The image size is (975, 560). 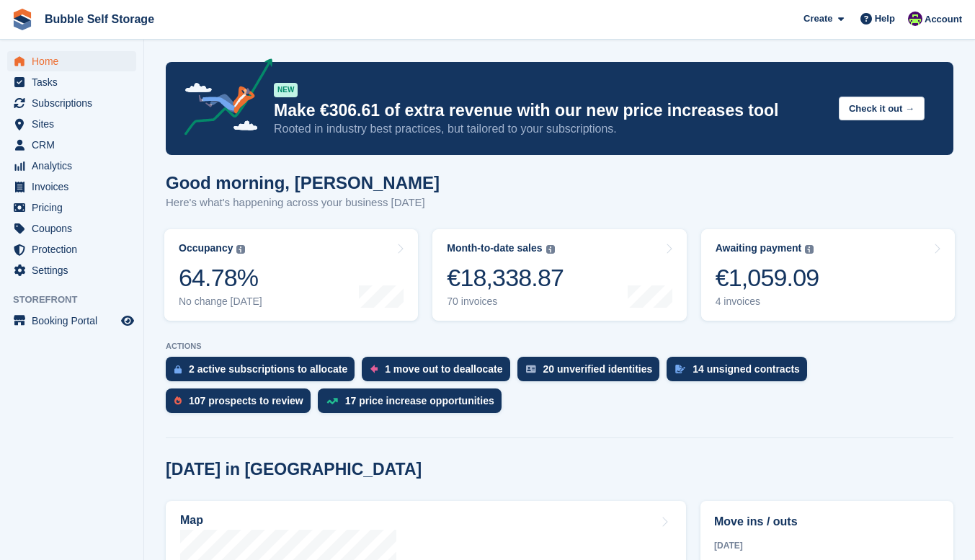 I want to click on button: Check it out →, so click(x=881, y=108).